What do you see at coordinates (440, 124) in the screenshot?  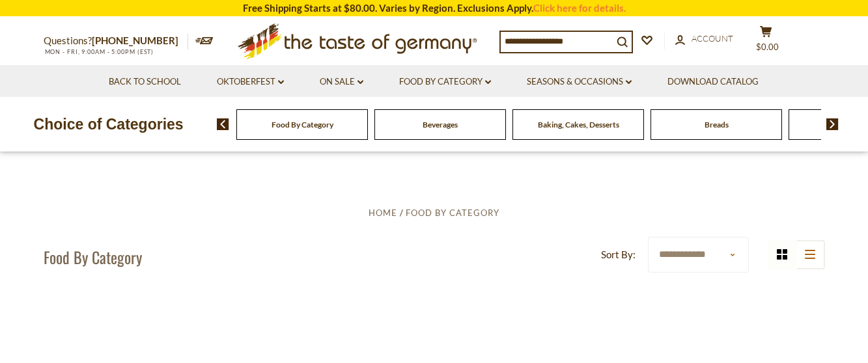 I see `span: Beverages` at bounding box center [440, 124].